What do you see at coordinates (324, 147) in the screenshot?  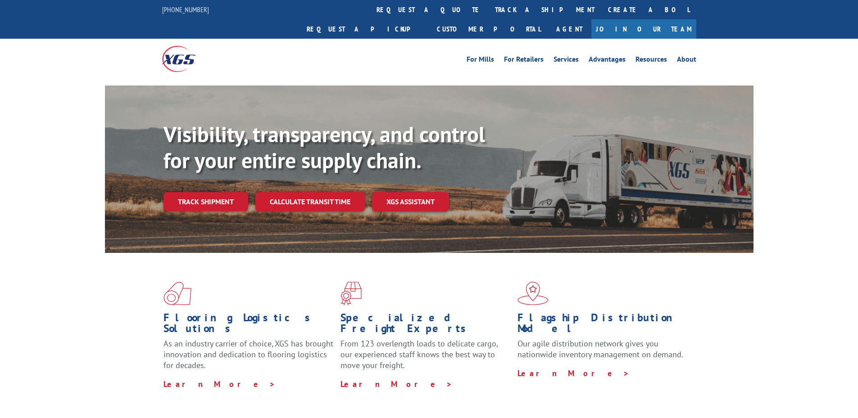 I see `b: Visibility, transparency, and control for your entire supply chain.` at bounding box center [324, 147].